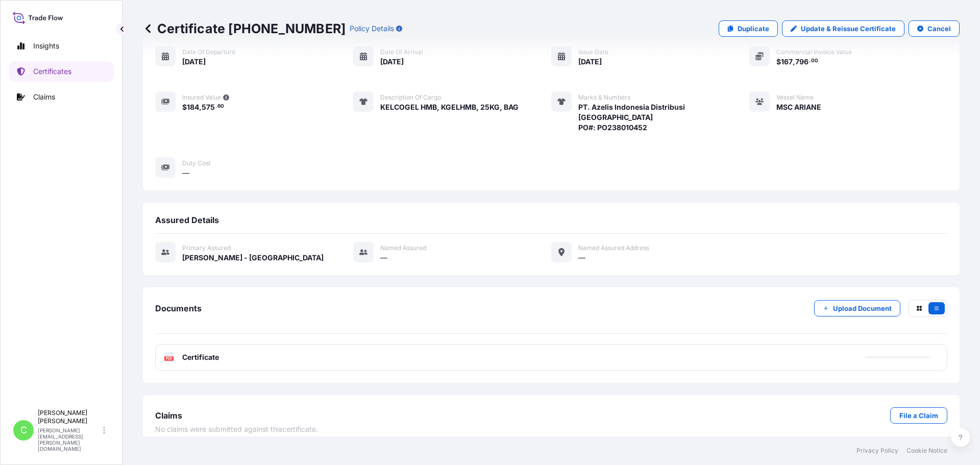 The width and height of the screenshot is (980, 465). What do you see at coordinates (46, 46) in the screenshot?
I see `p: Insights` at bounding box center [46, 46].